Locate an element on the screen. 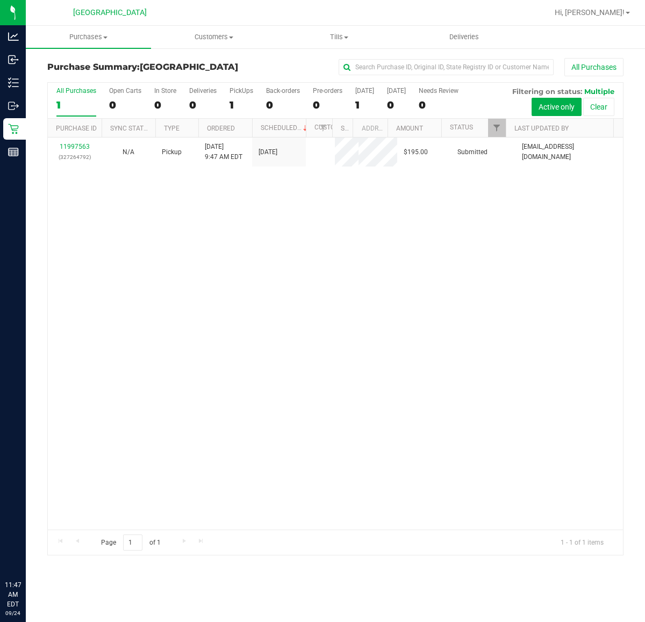 The height and width of the screenshot is (622, 645). p: 09/24 is located at coordinates (13, 613).